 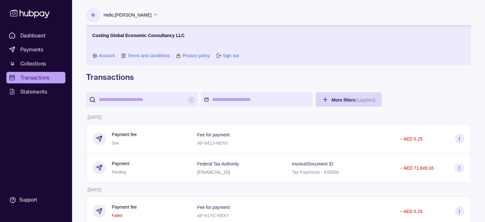 I want to click on p: Tax Payments - 839358, so click(x=315, y=172).